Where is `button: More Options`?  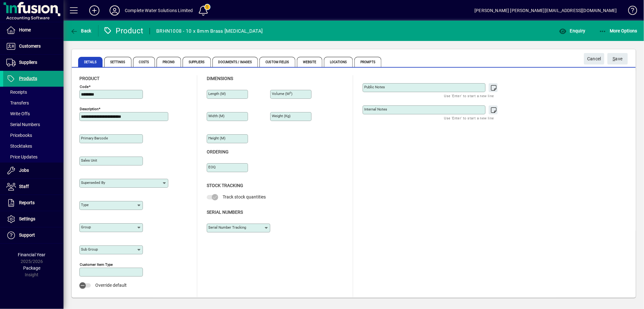 button: More Options is located at coordinates (618, 31).